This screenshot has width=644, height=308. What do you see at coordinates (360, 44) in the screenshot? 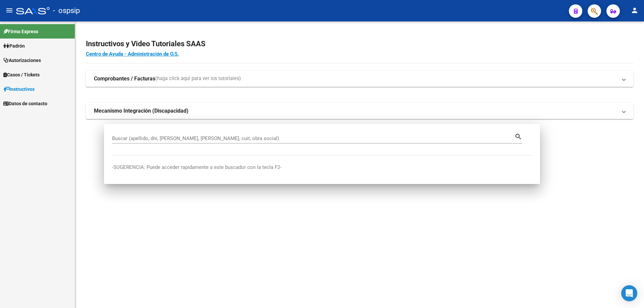
I see `h2: Instructivos y Video Tutoriales SAAS` at bounding box center [360, 44].